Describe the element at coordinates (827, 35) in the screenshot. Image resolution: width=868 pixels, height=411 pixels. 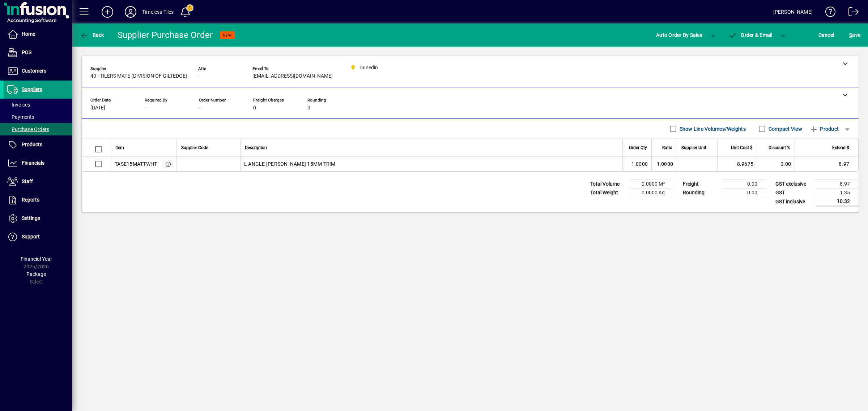
I see `button: Cancel` at that location.